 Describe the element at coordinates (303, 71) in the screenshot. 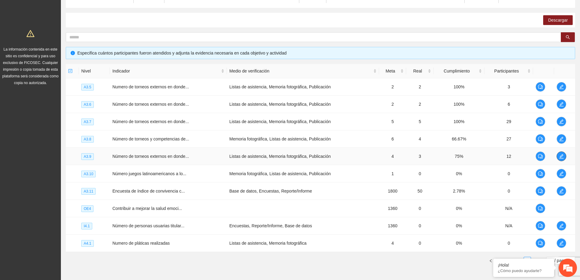

I see `th: Medio de verificación` at that location.